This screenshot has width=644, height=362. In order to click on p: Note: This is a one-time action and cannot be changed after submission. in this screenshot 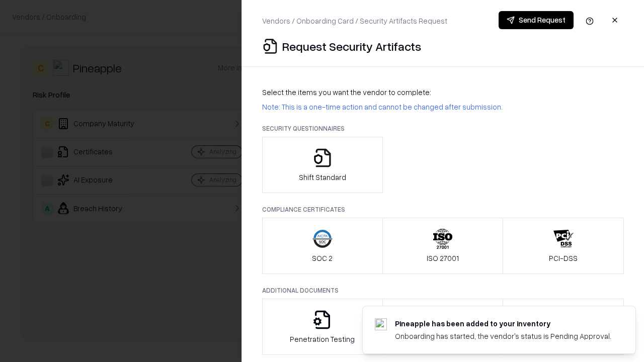, I will do `click(443, 106)`.